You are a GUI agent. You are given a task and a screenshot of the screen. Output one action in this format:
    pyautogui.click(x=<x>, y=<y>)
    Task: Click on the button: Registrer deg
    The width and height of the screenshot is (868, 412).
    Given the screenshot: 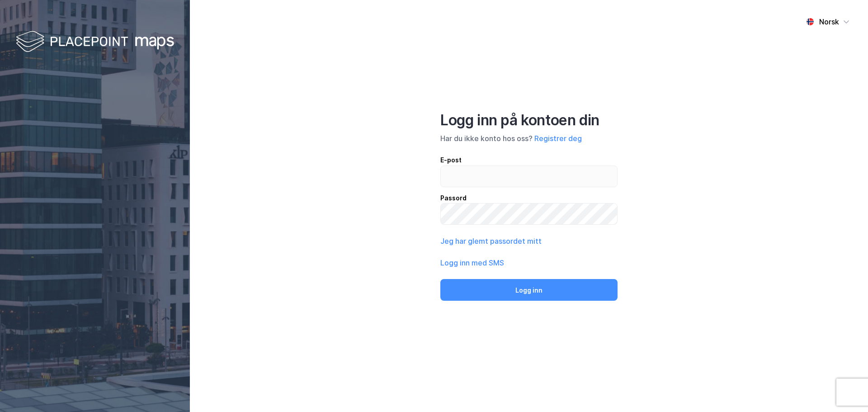 What is the action you would take?
    pyautogui.click(x=558, y=138)
    